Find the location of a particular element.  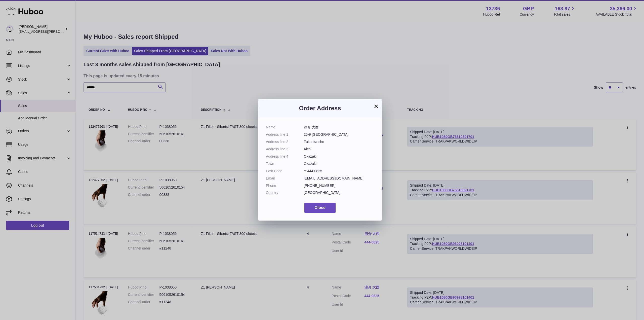

dt: Town is located at coordinates (285, 164).